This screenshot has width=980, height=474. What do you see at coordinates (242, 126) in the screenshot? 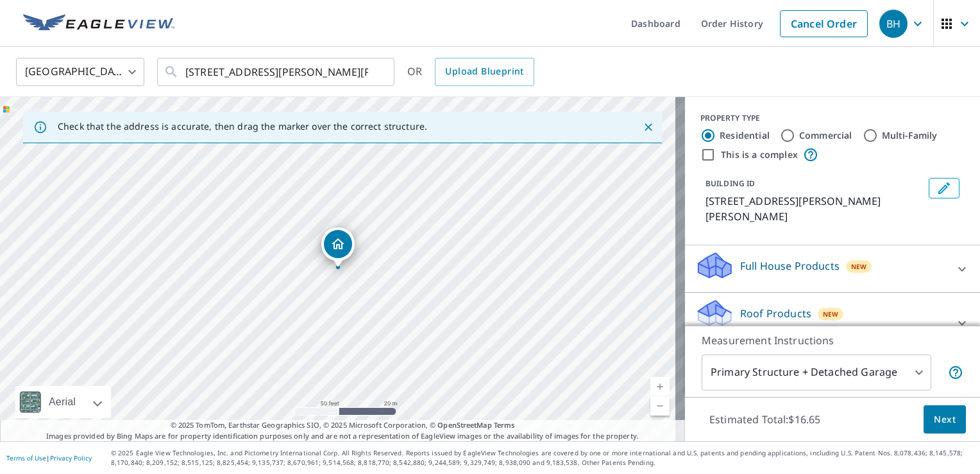
I see `p: Check that the address is accurate, then drag the marker over the correct structure.` at bounding box center [242, 126].